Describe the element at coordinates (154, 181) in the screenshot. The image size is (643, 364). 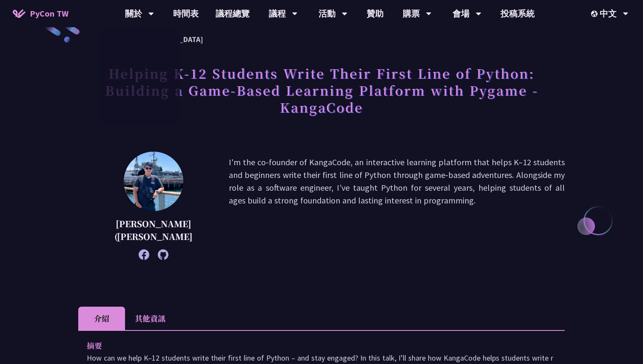
I see `img: Chieh-Hung (Jeff) Cheng` at that location.